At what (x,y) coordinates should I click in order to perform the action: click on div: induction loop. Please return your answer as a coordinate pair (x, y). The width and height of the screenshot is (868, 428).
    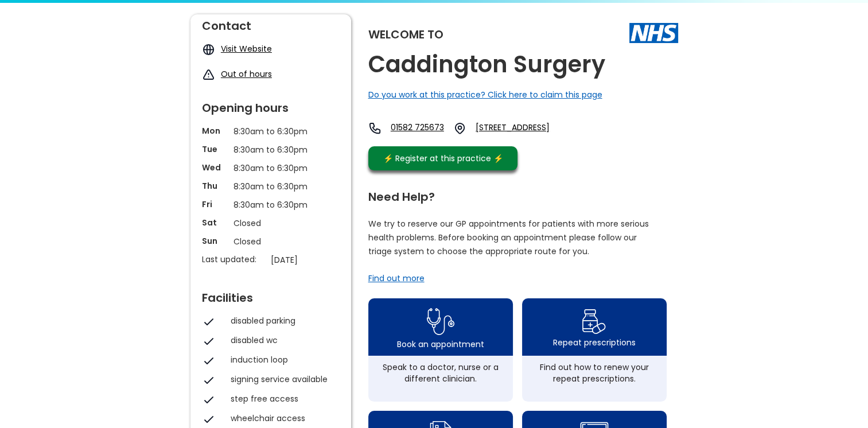
    Looking at the image, I should click on (282, 360).